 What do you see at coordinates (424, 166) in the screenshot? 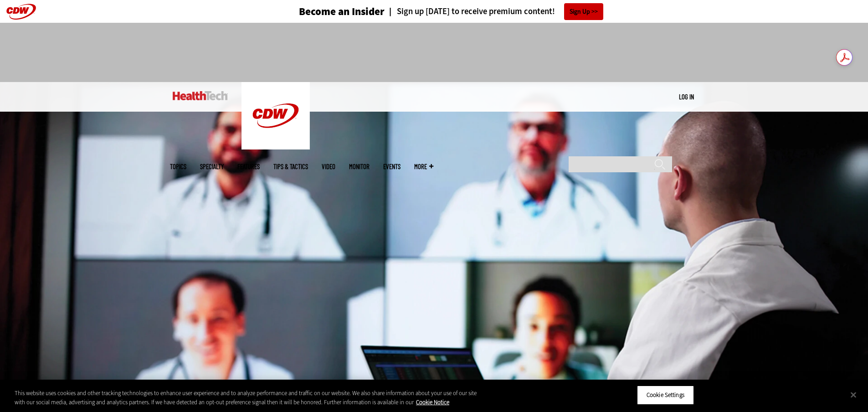
I see `span: More` at bounding box center [424, 166].